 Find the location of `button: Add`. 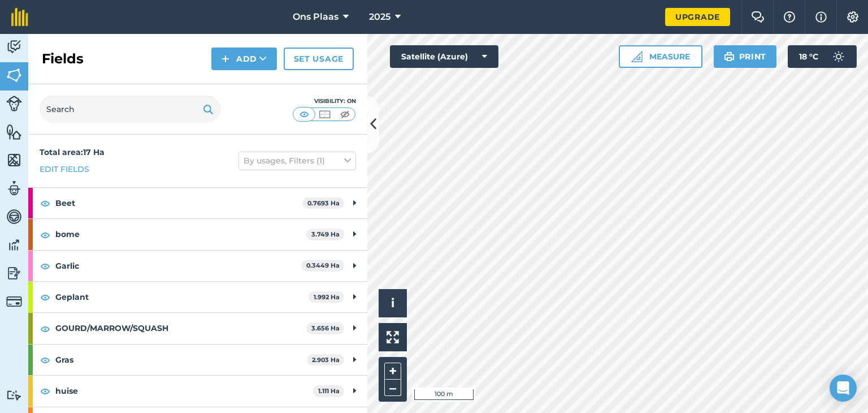

button: Add is located at coordinates (244, 59).